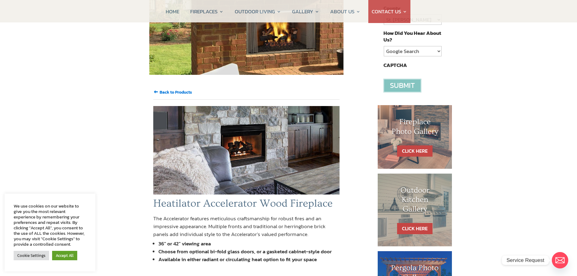  Describe the element at coordinates (249, 244) in the screenshot. I see `li: 36" or 42" viewing area` at that location.